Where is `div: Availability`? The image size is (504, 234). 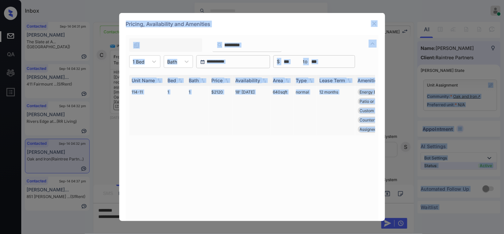 div: Availability is located at coordinates (248, 80).